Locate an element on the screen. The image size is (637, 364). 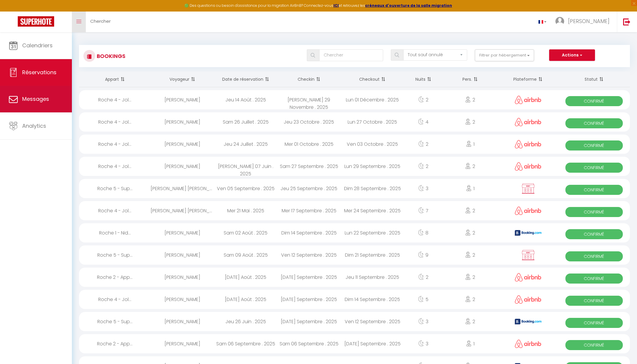
span: Calendriers is located at coordinates (37, 45).